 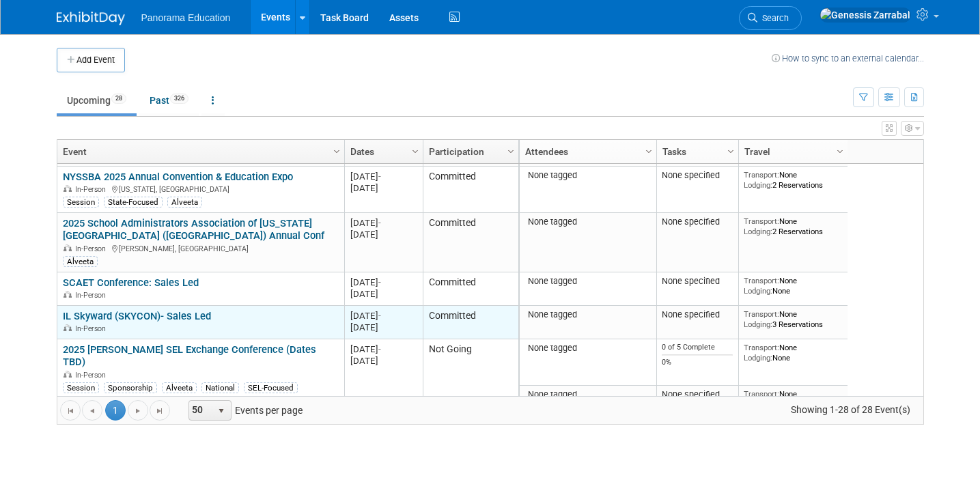 I want to click on a: How to sync to an external calendar..., so click(x=848, y=58).